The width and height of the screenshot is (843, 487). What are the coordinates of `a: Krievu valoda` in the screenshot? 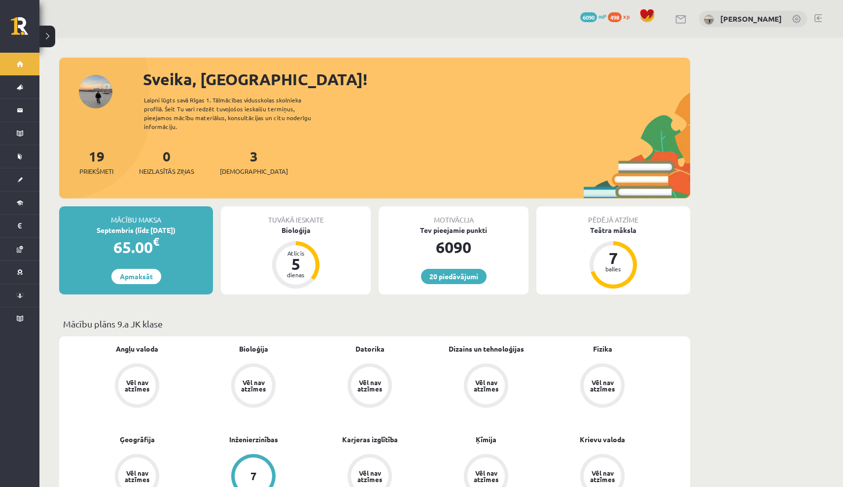 It's located at (602, 440).